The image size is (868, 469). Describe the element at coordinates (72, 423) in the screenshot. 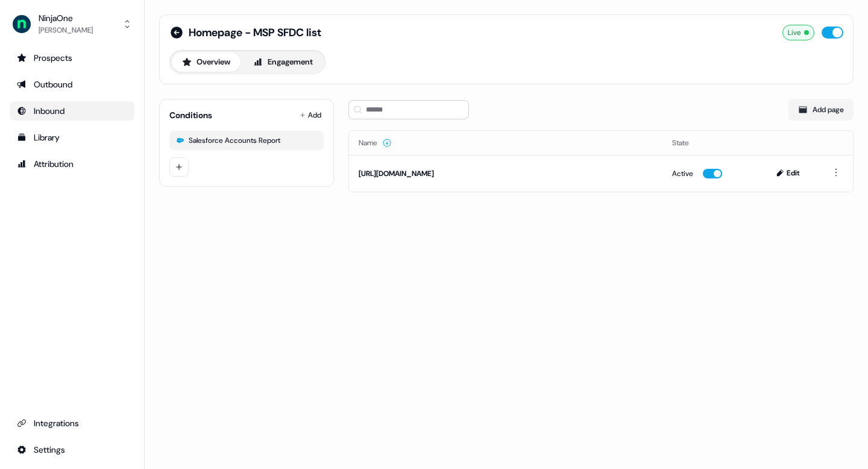

I see `div: Integrations` at that location.